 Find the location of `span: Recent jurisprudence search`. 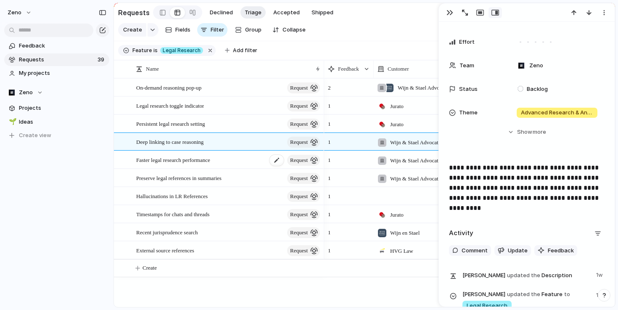

span: Recent jurisprudence search is located at coordinates (167, 232).